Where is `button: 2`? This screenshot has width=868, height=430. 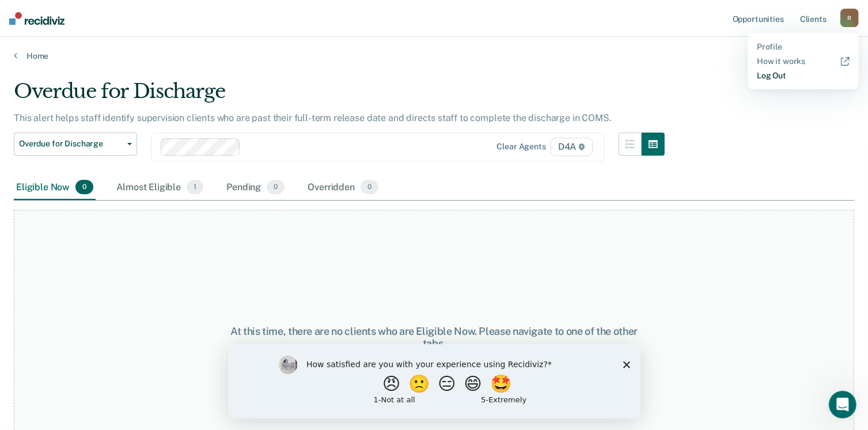 button: 2 is located at coordinates (192, 40).